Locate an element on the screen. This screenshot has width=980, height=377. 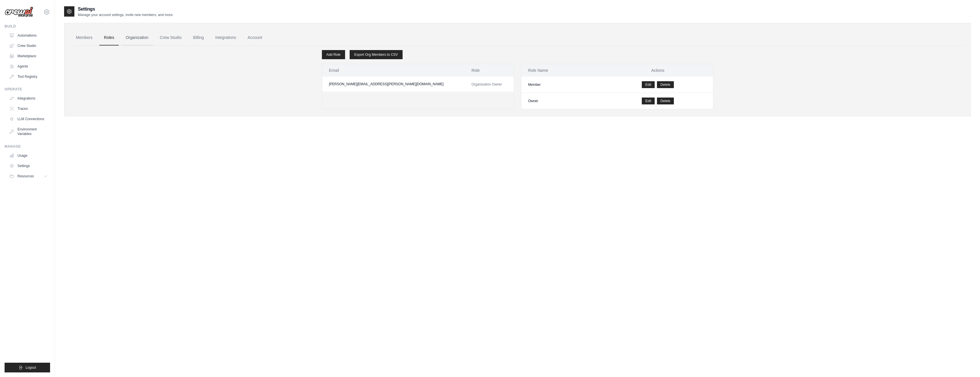
a: Traces is located at coordinates (28, 108).